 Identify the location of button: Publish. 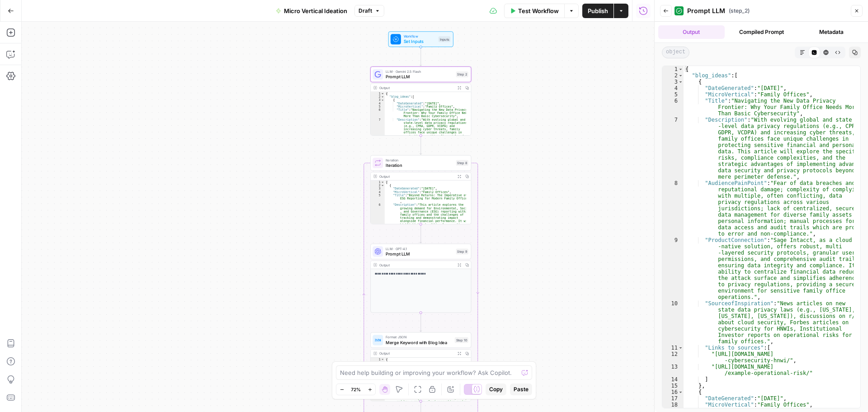
(598, 11).